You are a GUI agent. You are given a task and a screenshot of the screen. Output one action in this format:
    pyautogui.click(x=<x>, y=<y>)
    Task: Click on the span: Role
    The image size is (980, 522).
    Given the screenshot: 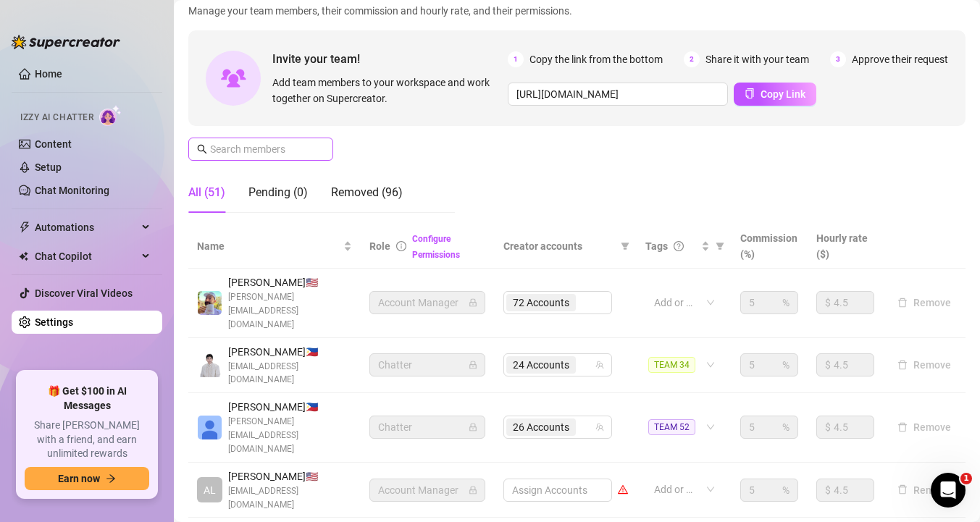 What is the action you would take?
    pyautogui.click(x=380, y=246)
    